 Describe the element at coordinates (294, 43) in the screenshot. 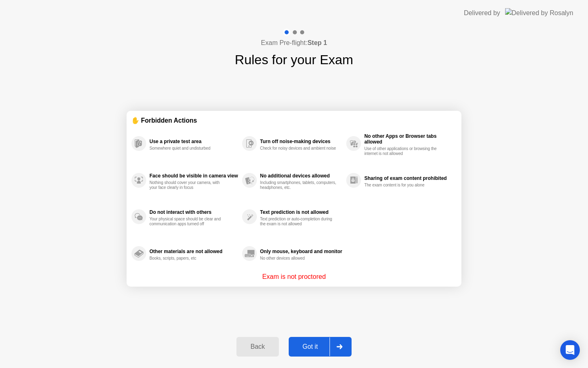

I see `h4: Exam Pre-flight:` at that location.